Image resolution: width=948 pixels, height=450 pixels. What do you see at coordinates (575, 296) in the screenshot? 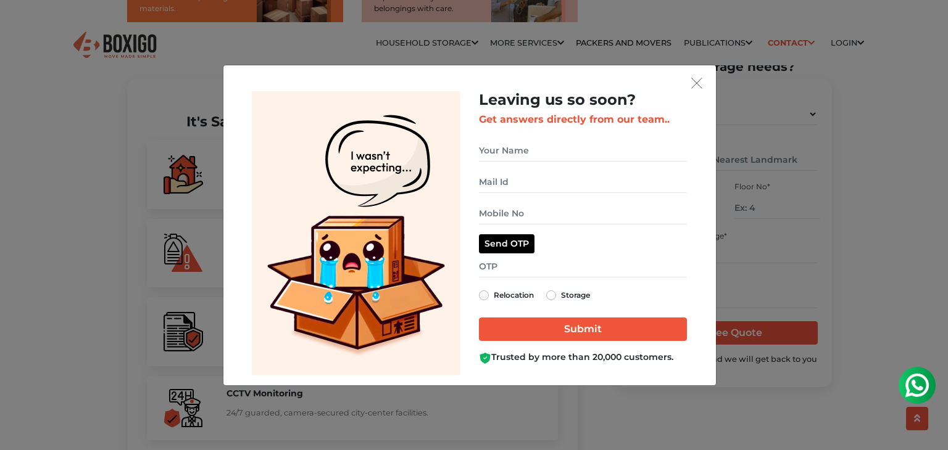
I see `label: Storage` at bounding box center [575, 296].